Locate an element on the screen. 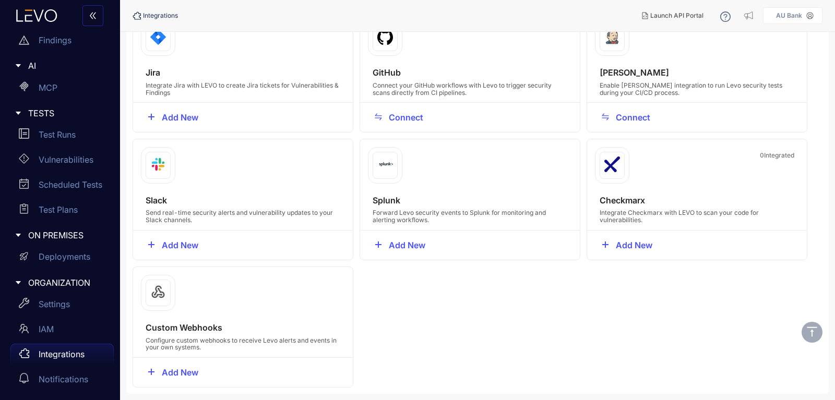  p: Notifications is located at coordinates (63, 380).